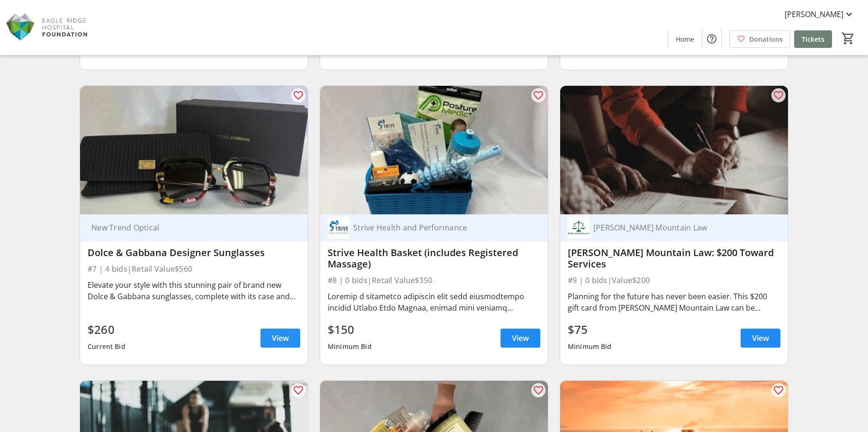  I want to click on div: #9 | 0 bids | Value $200, so click(674, 280).